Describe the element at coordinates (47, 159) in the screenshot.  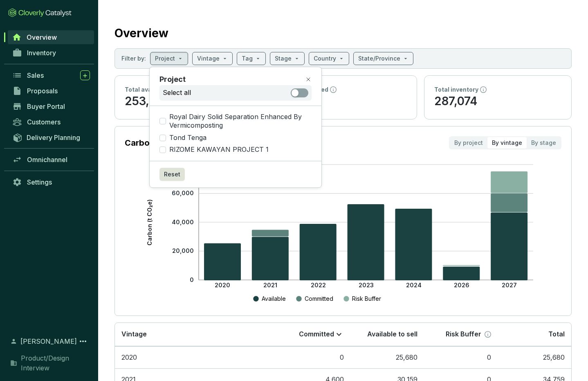
I see `span: Omnichannel` at that location.